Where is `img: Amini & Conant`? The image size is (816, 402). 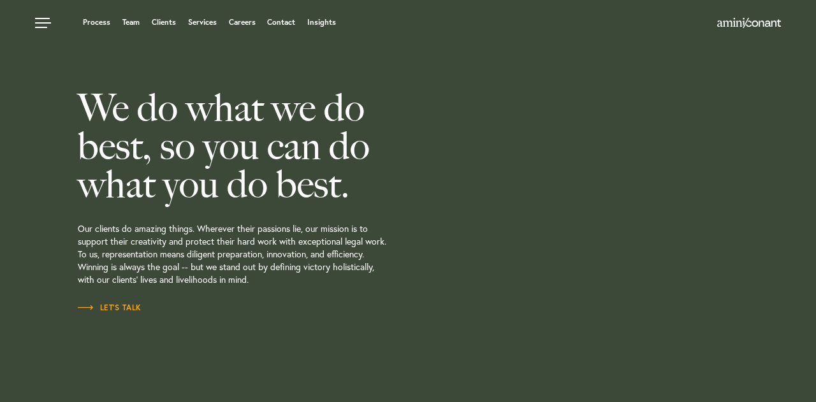
img: Amini & Conant is located at coordinates (749, 23).